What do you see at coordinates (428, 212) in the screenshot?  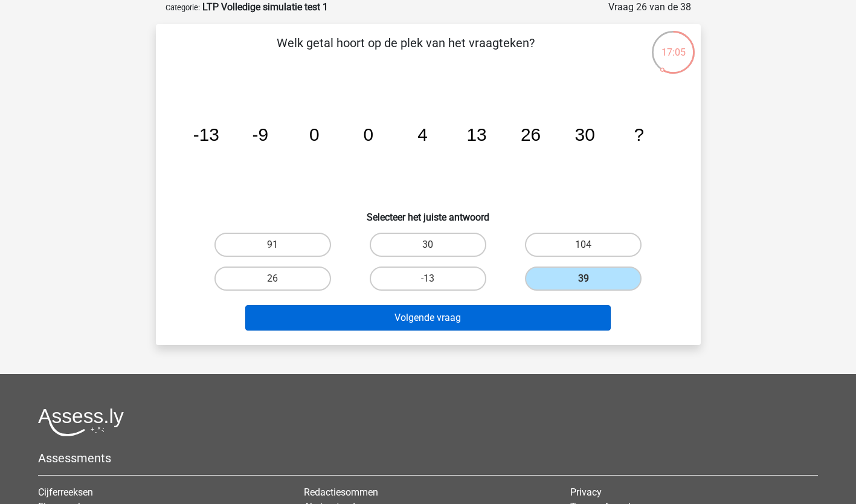 I see `h6: Selecteer het juiste antwoord` at bounding box center [428, 212].